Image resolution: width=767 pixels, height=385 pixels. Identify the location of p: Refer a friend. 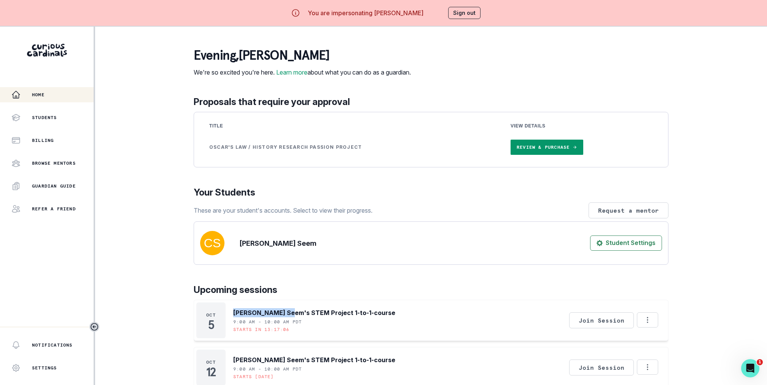
(54, 209).